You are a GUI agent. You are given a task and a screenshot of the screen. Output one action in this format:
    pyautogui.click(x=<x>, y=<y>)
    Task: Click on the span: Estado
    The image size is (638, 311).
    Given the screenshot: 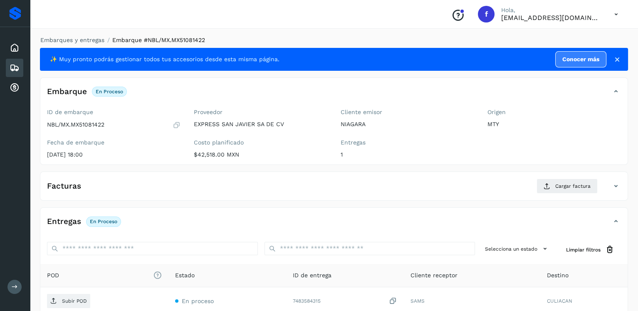 What is the action you would take?
    pyautogui.click(x=185, y=275)
    